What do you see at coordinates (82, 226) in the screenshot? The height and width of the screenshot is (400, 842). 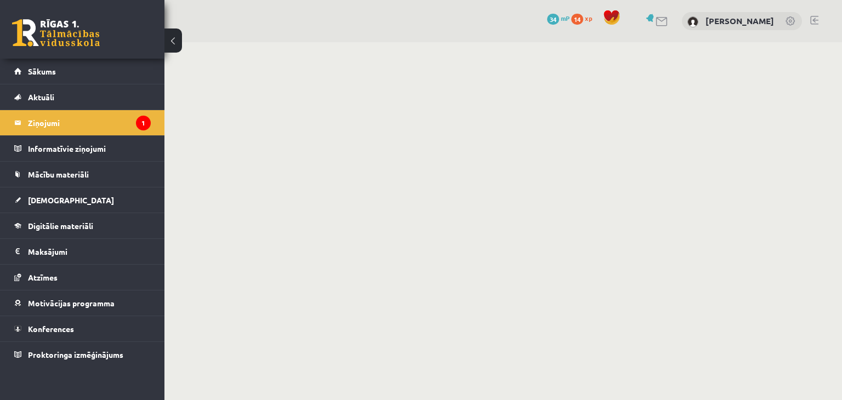 I see `a: Digitālie materiāli` at bounding box center [82, 226].